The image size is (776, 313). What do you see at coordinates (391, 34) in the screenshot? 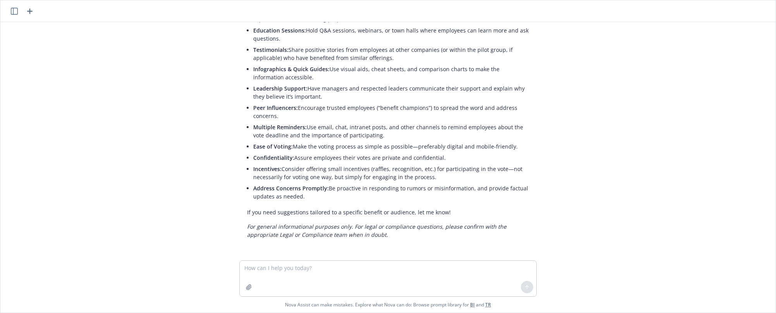
I see `p: Hold Q&A sessions, webinars, or town halls where employees can learn more and ask questions.` at bounding box center [391, 34].